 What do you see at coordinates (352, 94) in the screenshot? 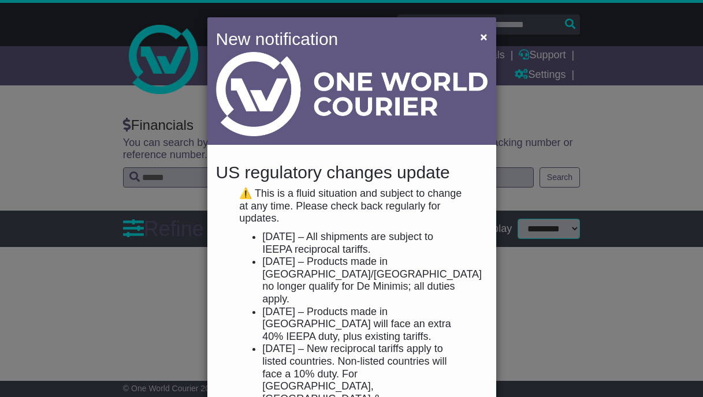
I see `img: Light` at bounding box center [352, 94].